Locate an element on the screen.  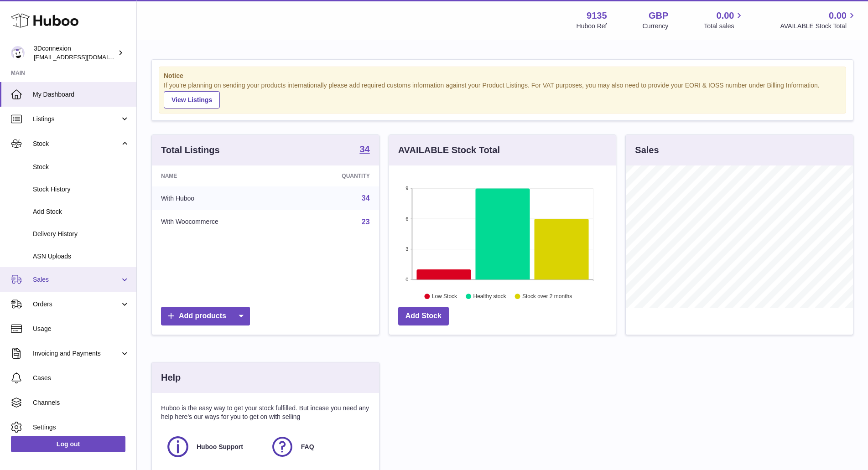
text: Stock over 2 months is located at coordinates (547, 296).